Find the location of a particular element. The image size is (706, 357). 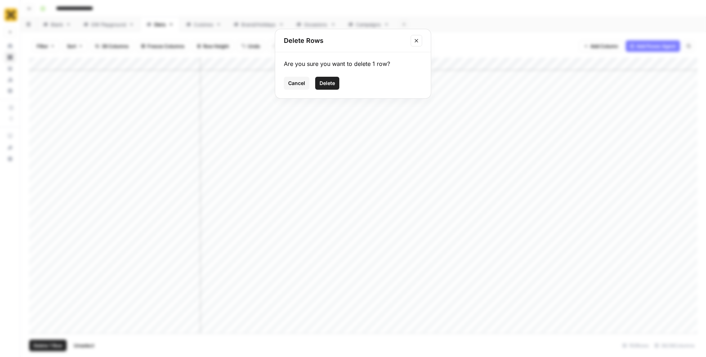

div: Are you sure you want to delete 1 row? is located at coordinates (353, 64).